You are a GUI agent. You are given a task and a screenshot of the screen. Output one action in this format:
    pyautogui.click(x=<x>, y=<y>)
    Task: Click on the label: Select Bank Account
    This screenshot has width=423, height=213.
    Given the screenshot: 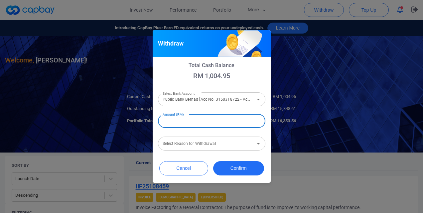 What is the action you would take?
    pyautogui.click(x=179, y=93)
    